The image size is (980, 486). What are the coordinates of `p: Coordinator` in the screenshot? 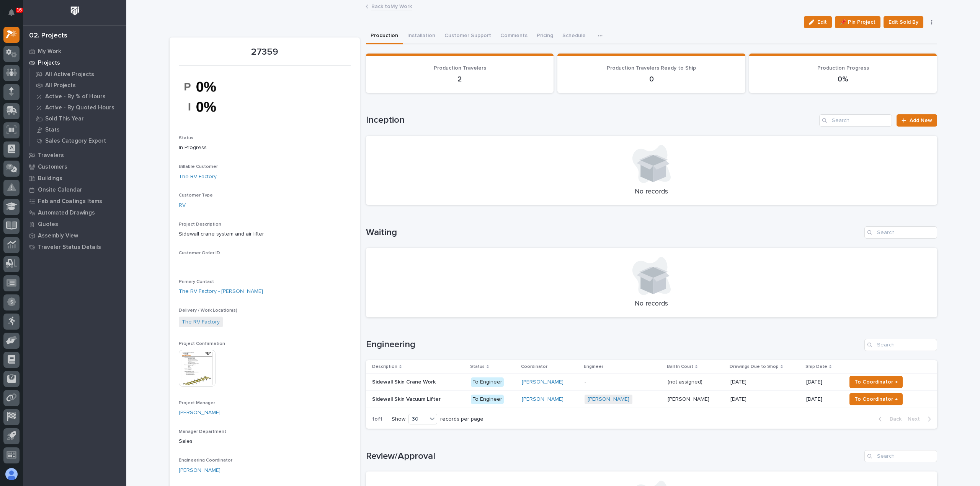 It's located at (534, 367).